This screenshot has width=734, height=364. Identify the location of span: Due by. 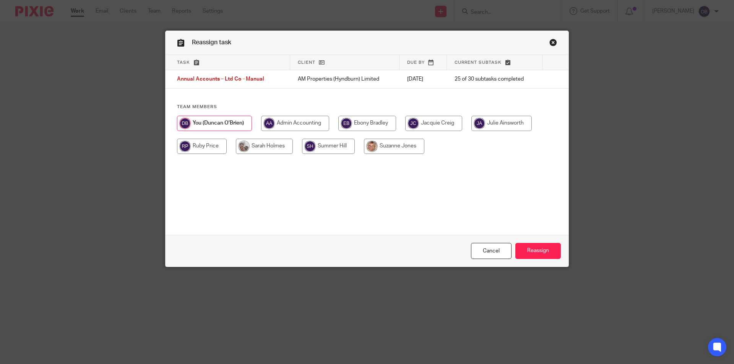
(416, 62).